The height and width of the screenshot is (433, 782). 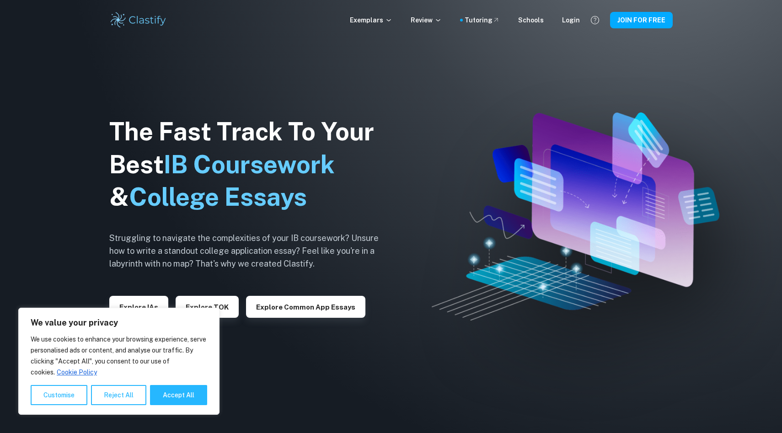 What do you see at coordinates (139, 306) in the screenshot?
I see `a: Explore IAs` at bounding box center [139, 306].